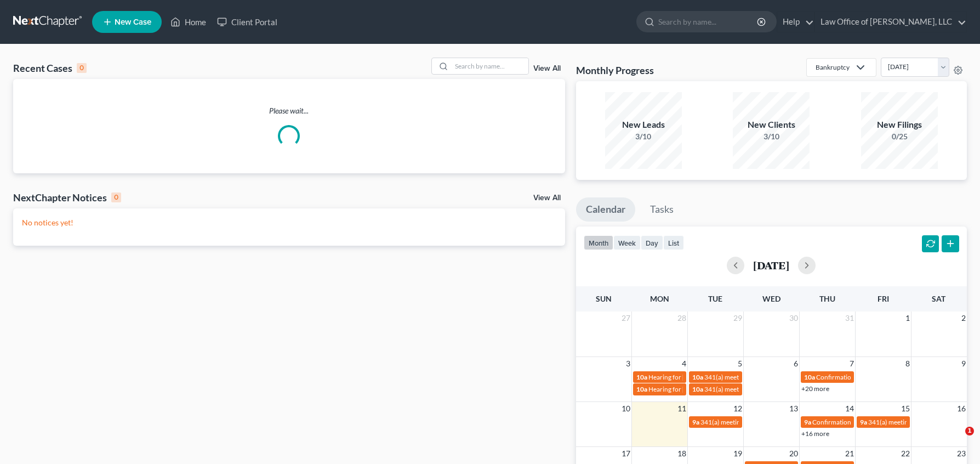  Describe the element at coordinates (188, 22) in the screenshot. I see `a: Home` at that location.